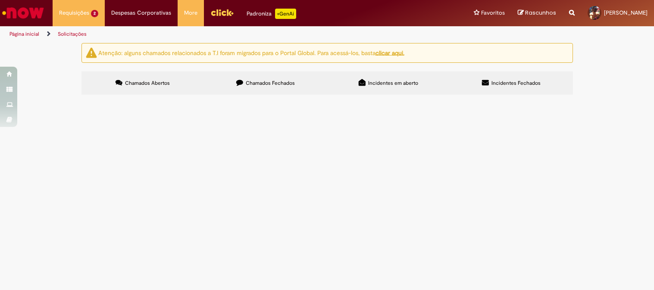 This screenshot has width=654, height=290. Describe the element at coordinates (540, 12) in the screenshot. I see `span: Rascunhos` at that location.